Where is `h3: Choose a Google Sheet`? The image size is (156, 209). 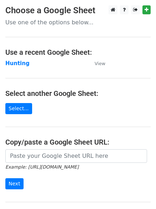
h3: Choose a Google Sheet is located at coordinates (78, 10).